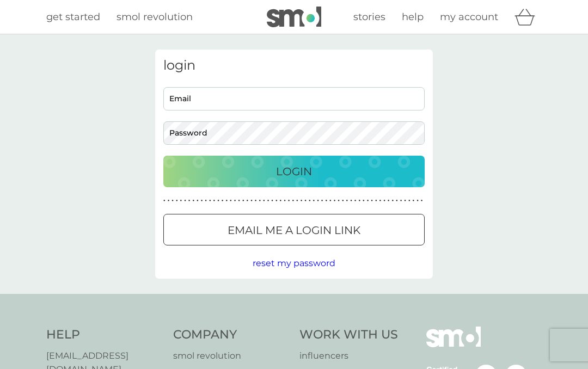 The image size is (588, 369). What do you see at coordinates (413, 17) in the screenshot?
I see `a: help` at bounding box center [413, 17].